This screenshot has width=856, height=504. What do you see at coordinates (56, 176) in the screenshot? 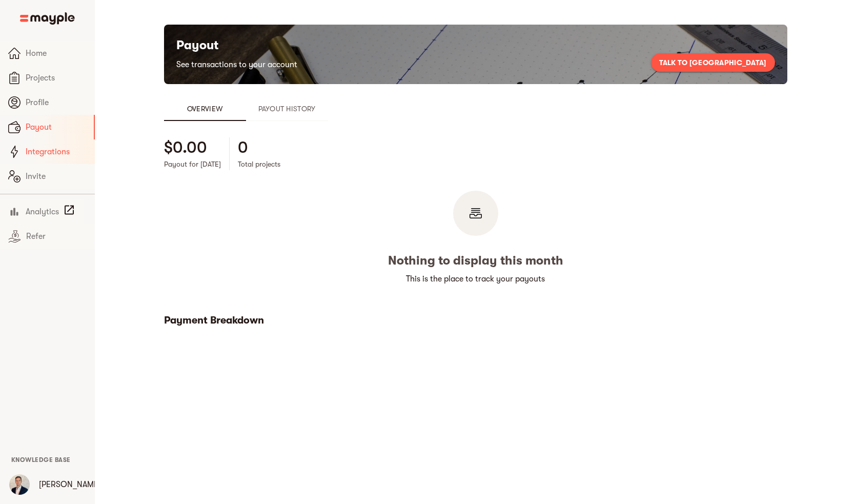
I see `span: Invite` at bounding box center [56, 176].